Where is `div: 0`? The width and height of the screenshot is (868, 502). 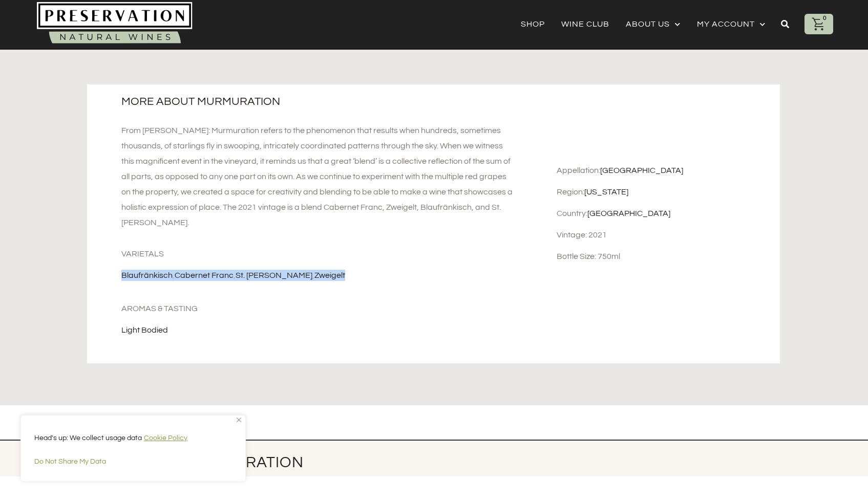 div: 0 is located at coordinates (825, 18).